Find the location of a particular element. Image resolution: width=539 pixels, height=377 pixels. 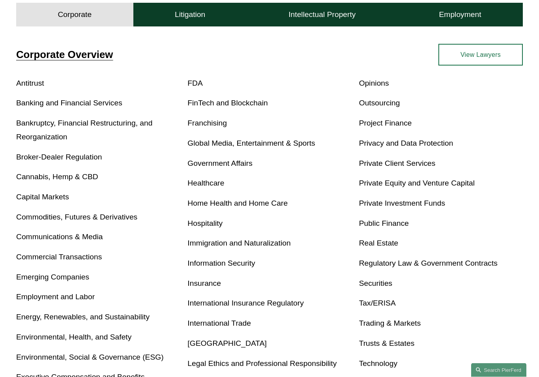

a: FDA is located at coordinates (195, 83).